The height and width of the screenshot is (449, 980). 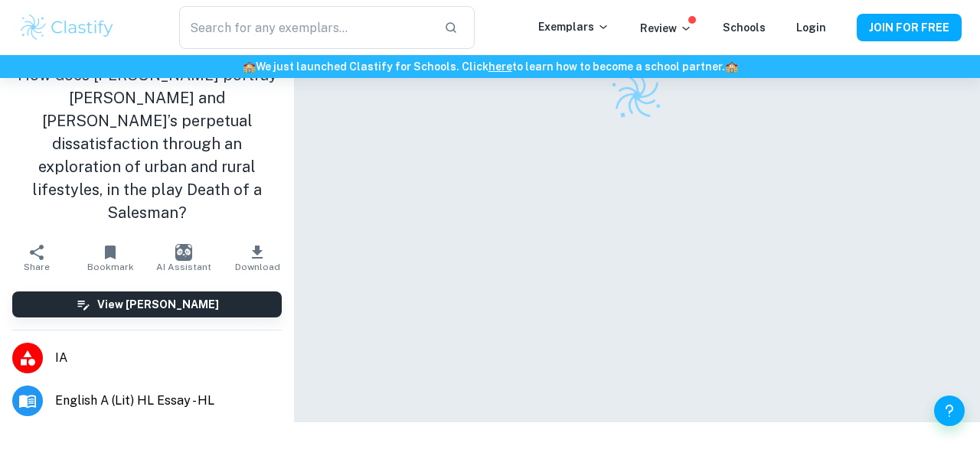 I want to click on span: IA, so click(x=169, y=358).